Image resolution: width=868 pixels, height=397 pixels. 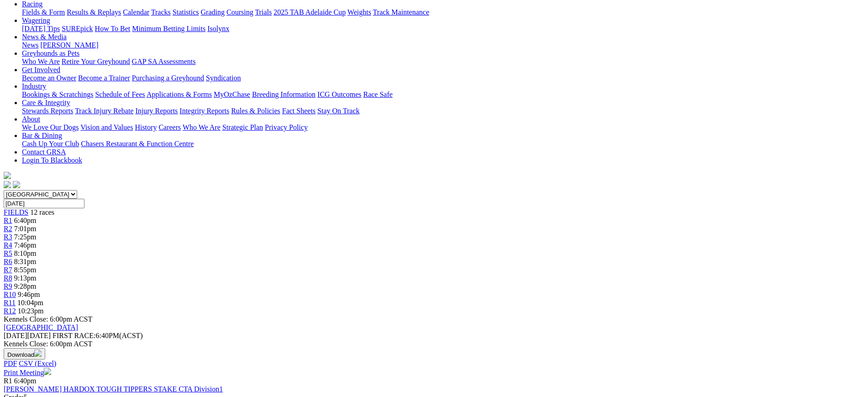 I want to click on span: R11, so click(x=10, y=302).